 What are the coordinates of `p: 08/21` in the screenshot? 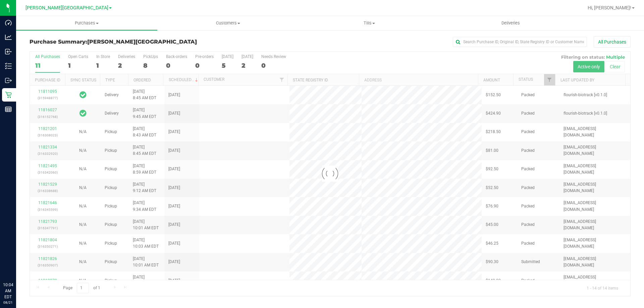 It's located at (8, 303).